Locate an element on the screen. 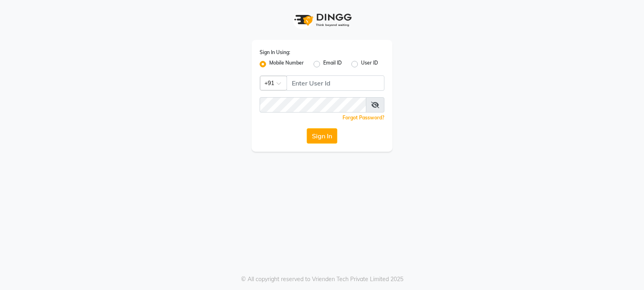  button: Sign In is located at coordinates (322, 136).